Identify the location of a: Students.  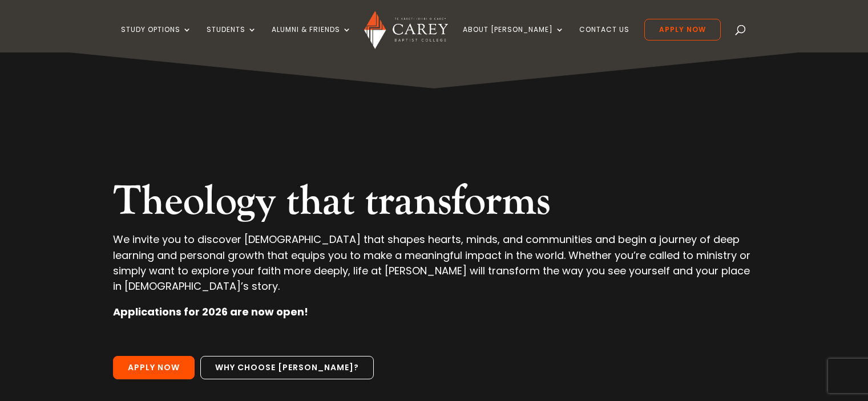
(232, 39).